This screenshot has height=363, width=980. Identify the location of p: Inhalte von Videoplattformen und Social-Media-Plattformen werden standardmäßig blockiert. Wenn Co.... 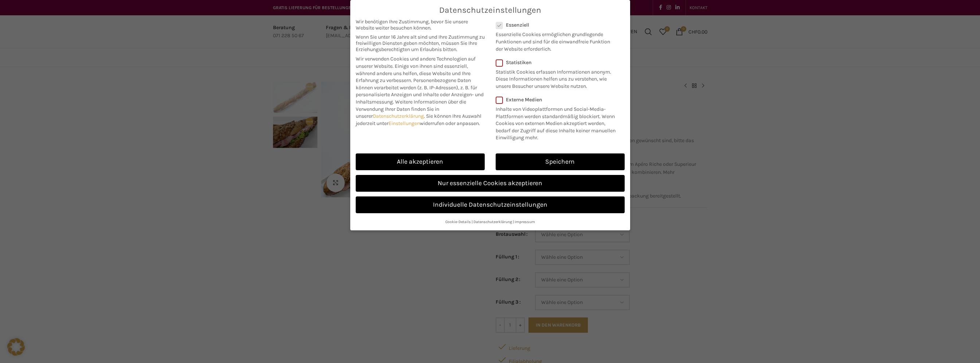
(557, 122).